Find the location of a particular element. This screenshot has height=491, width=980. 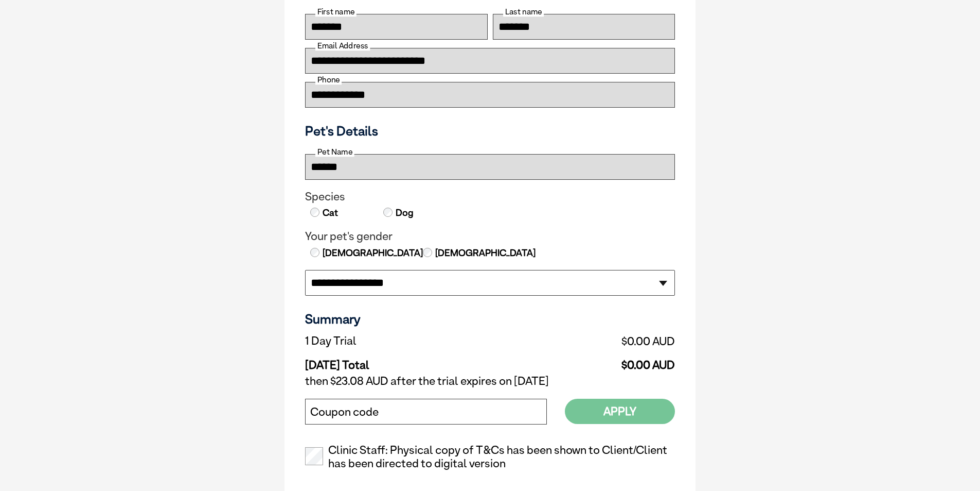

label: First name is located at coordinates (336, 12).